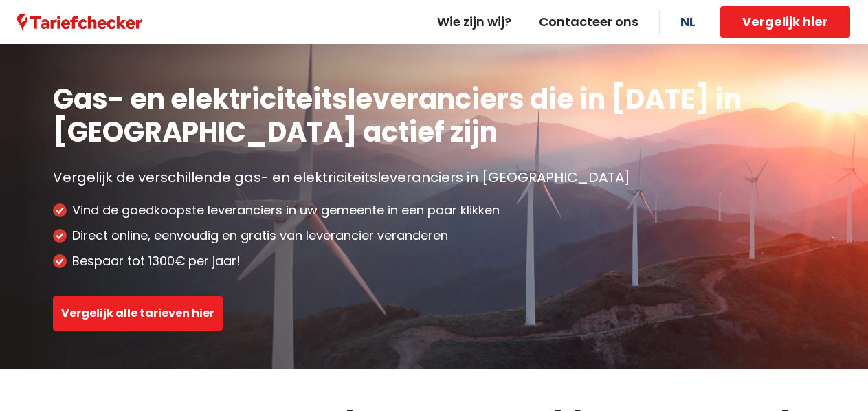 The height and width of the screenshot is (411, 868). What do you see at coordinates (434, 261) in the screenshot?
I see `li: Bespaar tot 1300€ per jaar!` at bounding box center [434, 261].